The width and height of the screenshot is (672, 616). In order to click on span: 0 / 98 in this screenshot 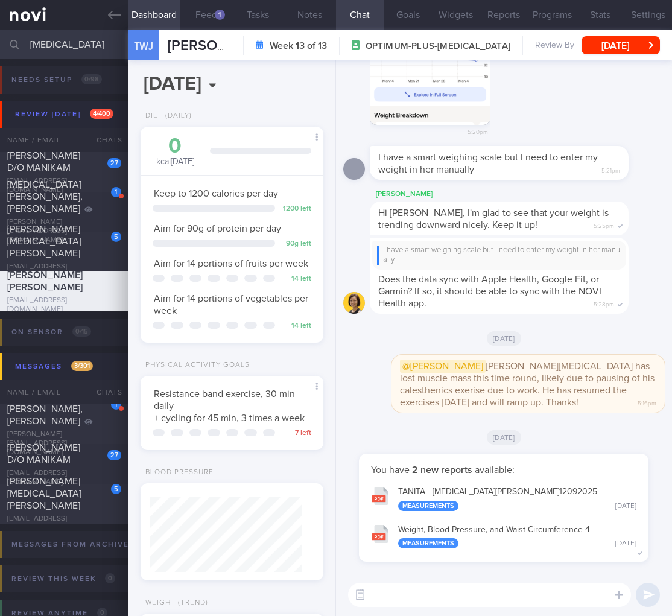, I will do `click(91, 79)`.